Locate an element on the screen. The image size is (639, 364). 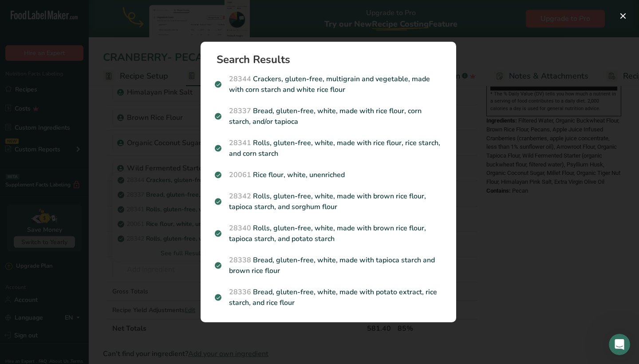
p: Rolls, gluten-free, white, made with brown rice flour, tapioca starch, and potato starch is located at coordinates (328, 234).